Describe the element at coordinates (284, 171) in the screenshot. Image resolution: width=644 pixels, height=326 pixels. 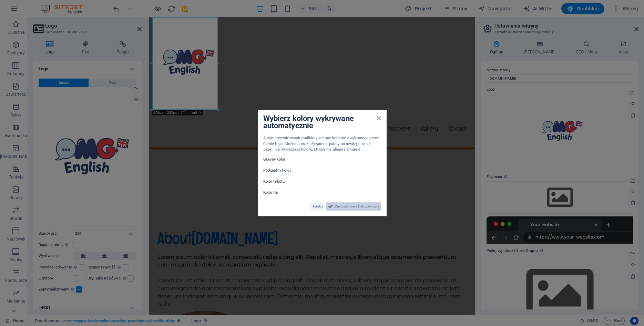
I see `label: Podrzędny kolor` at that location.